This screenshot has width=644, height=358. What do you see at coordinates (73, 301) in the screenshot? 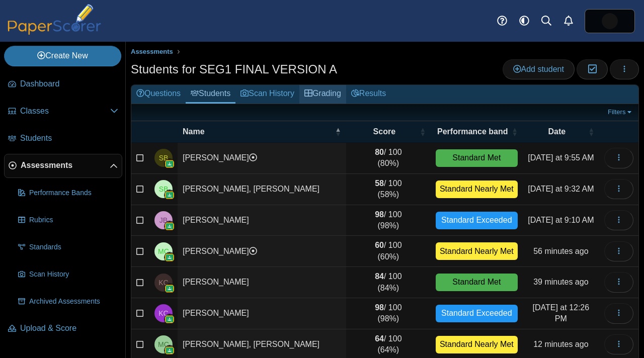
I see `span: Archived Assessments` at bounding box center [73, 301].